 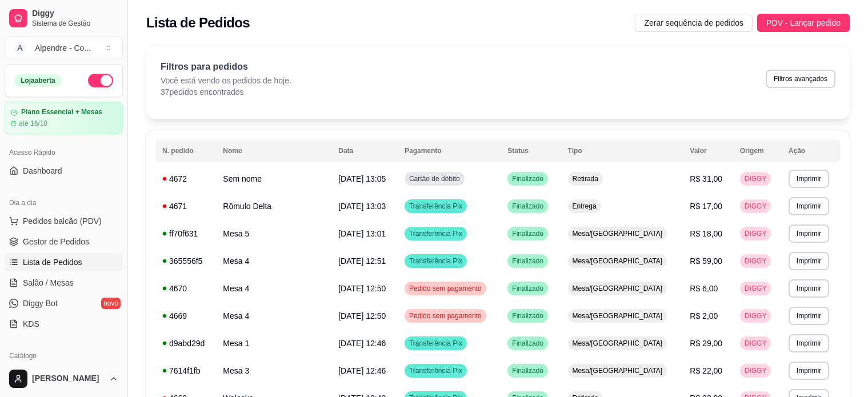 What do you see at coordinates (226, 92) in the screenshot?
I see `p: 37 pedidos encontrados` at bounding box center [226, 92].